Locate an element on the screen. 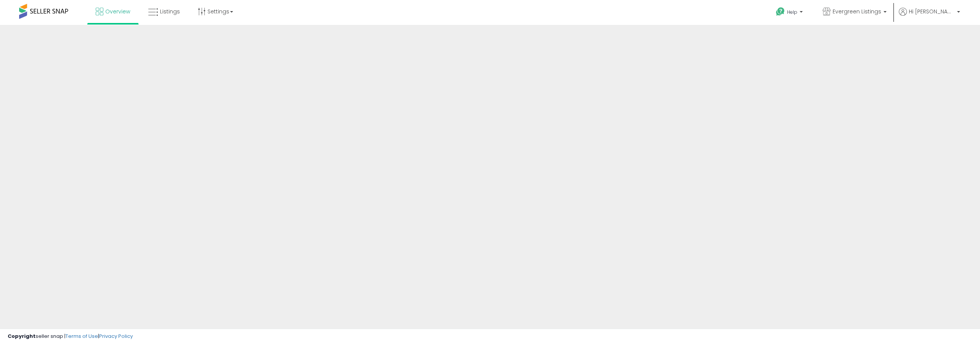 The image size is (980, 344). span: Evergreen Listings is located at coordinates (857, 12).